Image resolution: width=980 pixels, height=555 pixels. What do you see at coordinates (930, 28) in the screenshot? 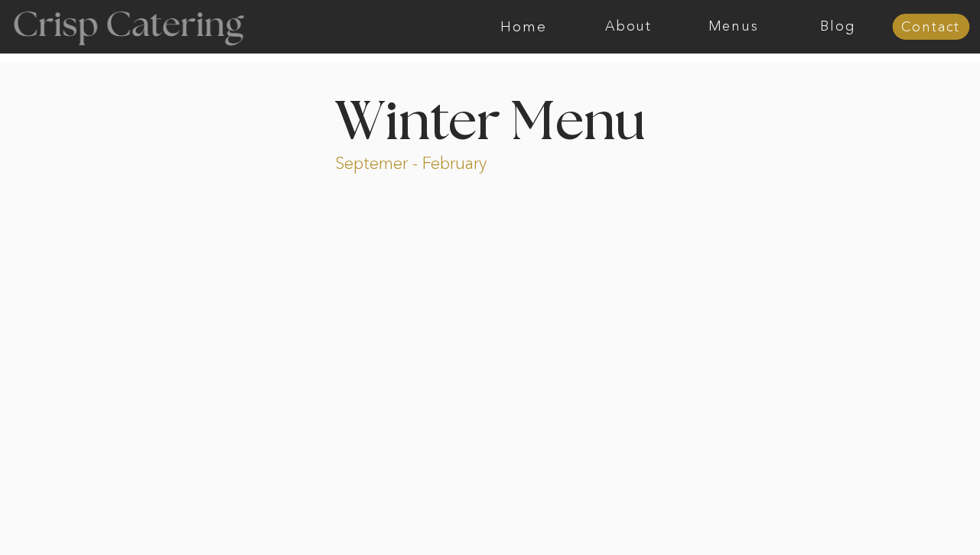
I see `nav: Contact` at bounding box center [930, 28].